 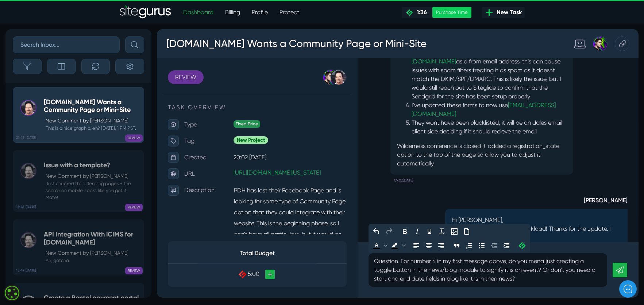 What do you see at coordinates (198, 12) in the screenshot?
I see `a: Dashboard` at bounding box center [198, 12].